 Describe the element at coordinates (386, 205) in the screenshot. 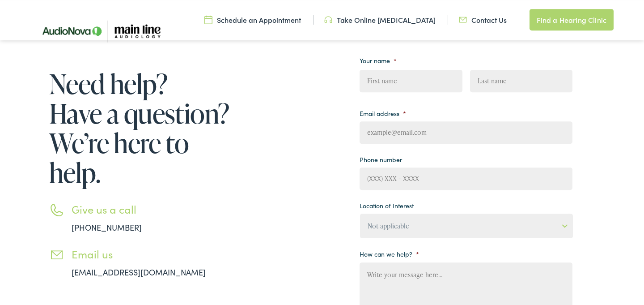

I see `label: Location of Interest` at that location.